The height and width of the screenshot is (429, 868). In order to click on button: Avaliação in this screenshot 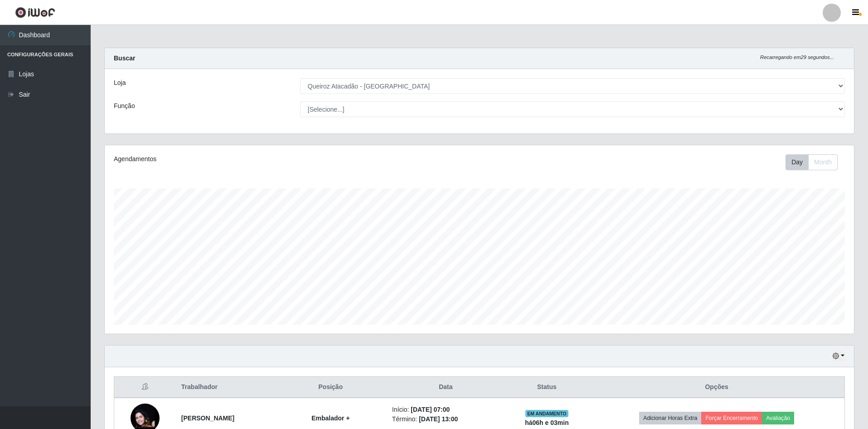, I will do `click(778, 418)`.